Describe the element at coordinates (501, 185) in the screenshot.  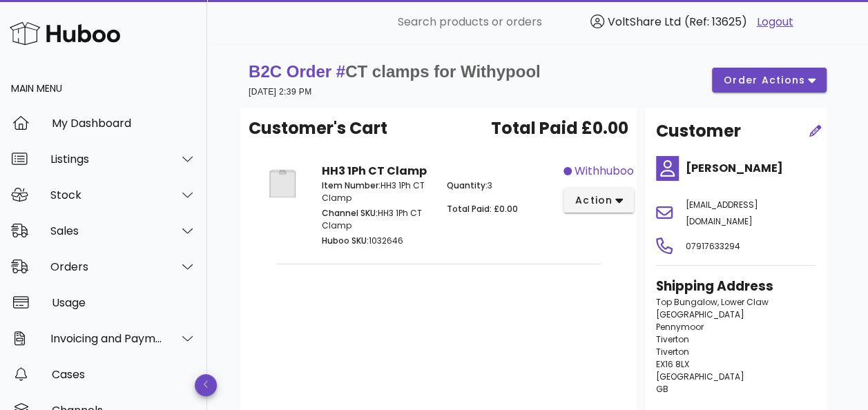
I see `p: 3` at that location.